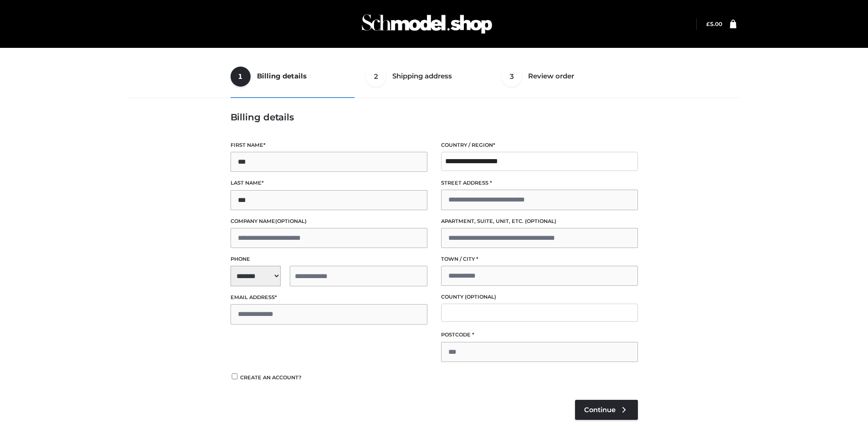 This screenshot has height=429, width=868. What do you see at coordinates (540, 182) in the screenshot?
I see `label: Street address` at bounding box center [540, 182].